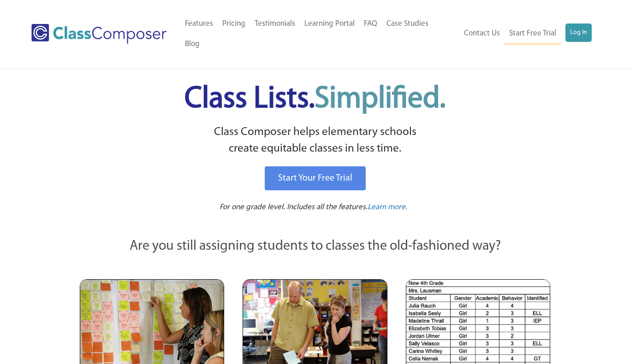 This screenshot has width=630, height=364. What do you see at coordinates (315, 179) in the screenshot?
I see `span: Start Your Free Trial` at bounding box center [315, 179].